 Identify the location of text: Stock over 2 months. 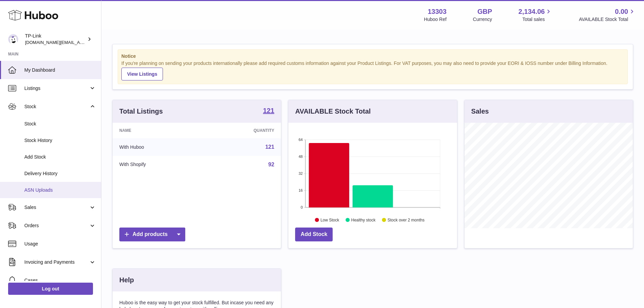
(406, 219).